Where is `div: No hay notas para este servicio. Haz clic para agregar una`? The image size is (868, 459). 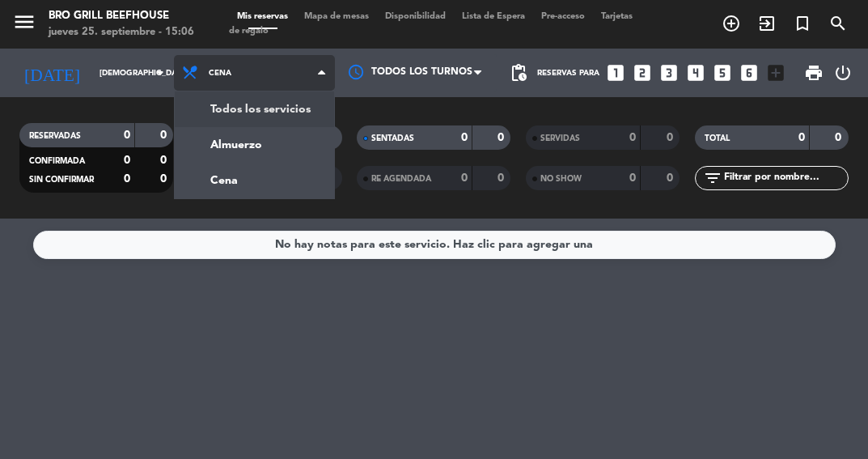
div: No hay notas para este servicio. Haz clic para agregar una is located at coordinates (434, 244).